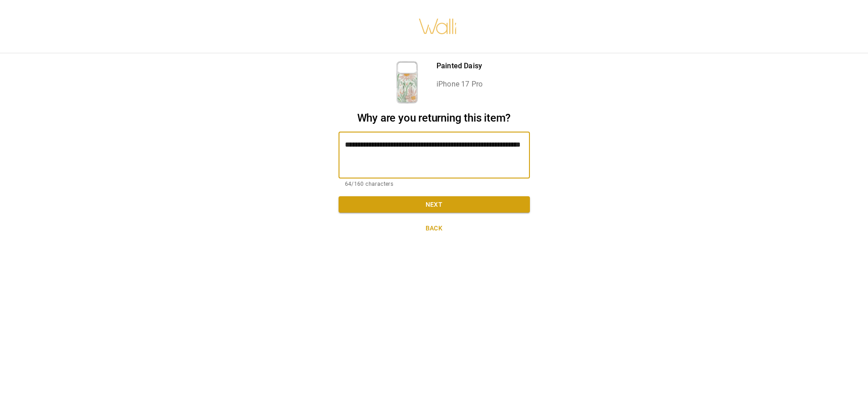 This screenshot has height=408, width=868. Describe the element at coordinates (434, 205) in the screenshot. I see `button: Next` at that location.